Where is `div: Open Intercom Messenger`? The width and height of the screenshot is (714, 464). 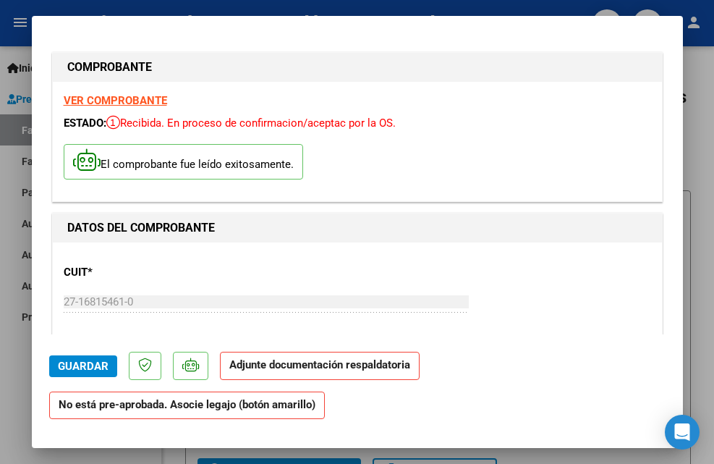 div: Open Intercom Messenger is located at coordinates (683, 432).